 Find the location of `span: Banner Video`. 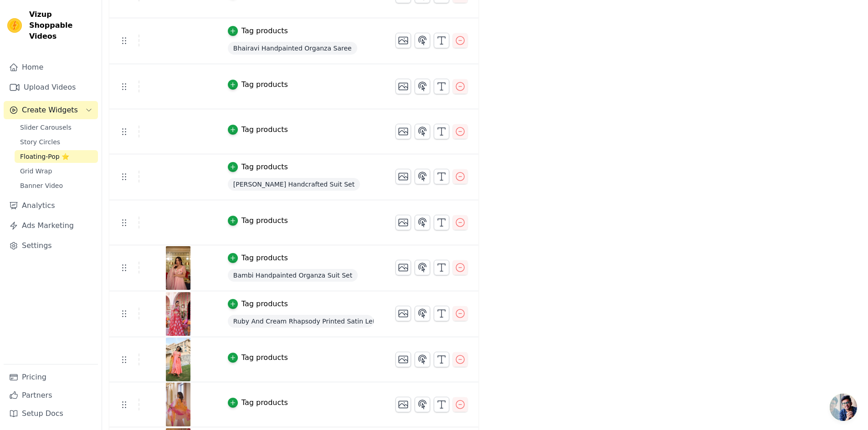

span: Banner Video is located at coordinates (42, 186).